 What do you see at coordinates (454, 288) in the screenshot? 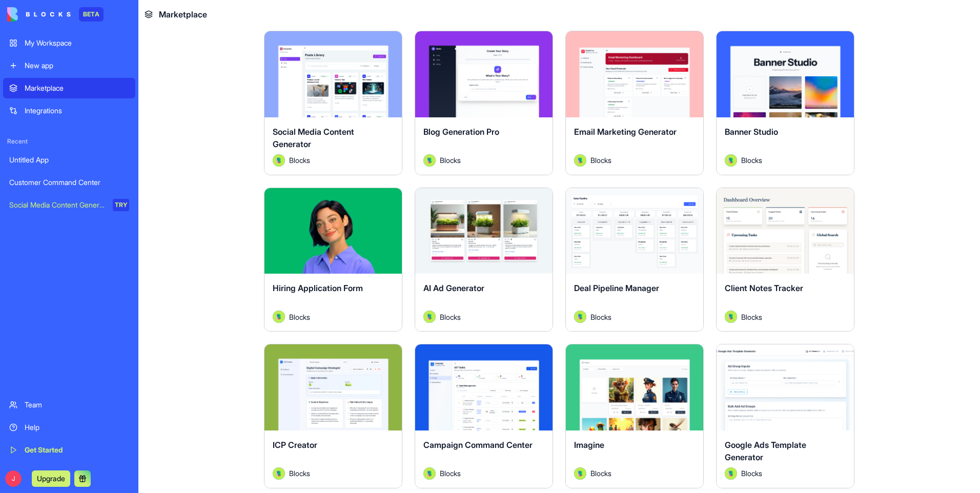
I see `span: AI Ad Generator` at bounding box center [454, 288].